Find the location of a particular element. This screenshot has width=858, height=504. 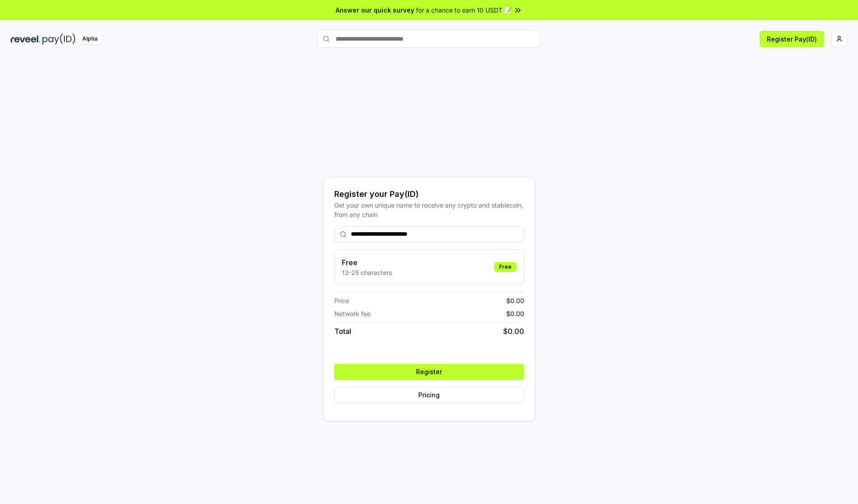

img: pay_id is located at coordinates (59, 39).